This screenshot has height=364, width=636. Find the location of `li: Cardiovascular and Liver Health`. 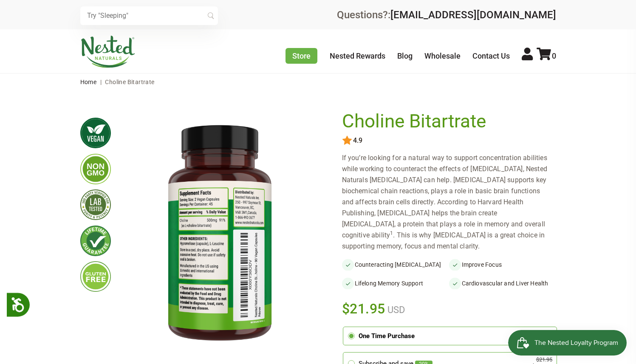

li: Cardiovascular and Liver Health is located at coordinates (503, 283).